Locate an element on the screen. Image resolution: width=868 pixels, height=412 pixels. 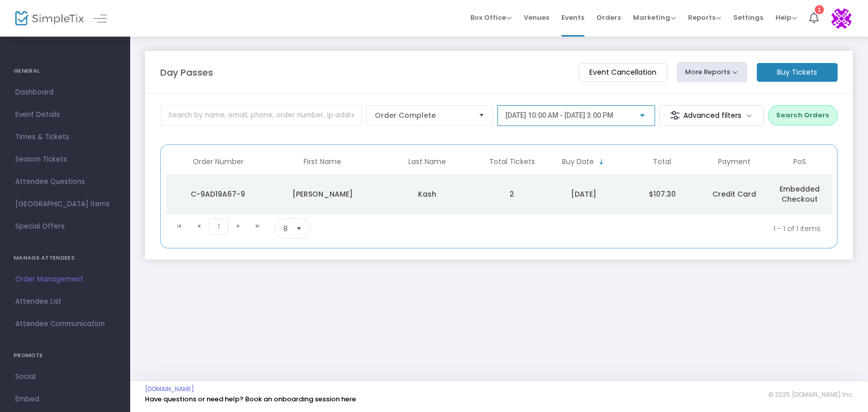
h4: MANAGE ATTENDEES is located at coordinates (64, 258).